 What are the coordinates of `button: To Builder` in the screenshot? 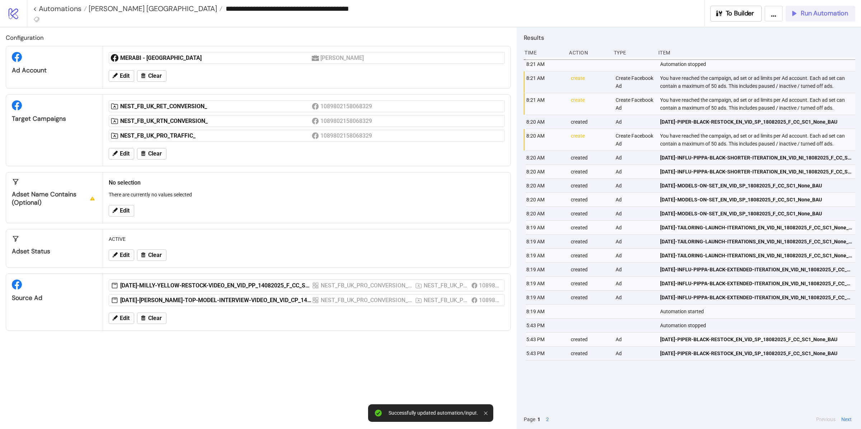 It's located at (736, 14).